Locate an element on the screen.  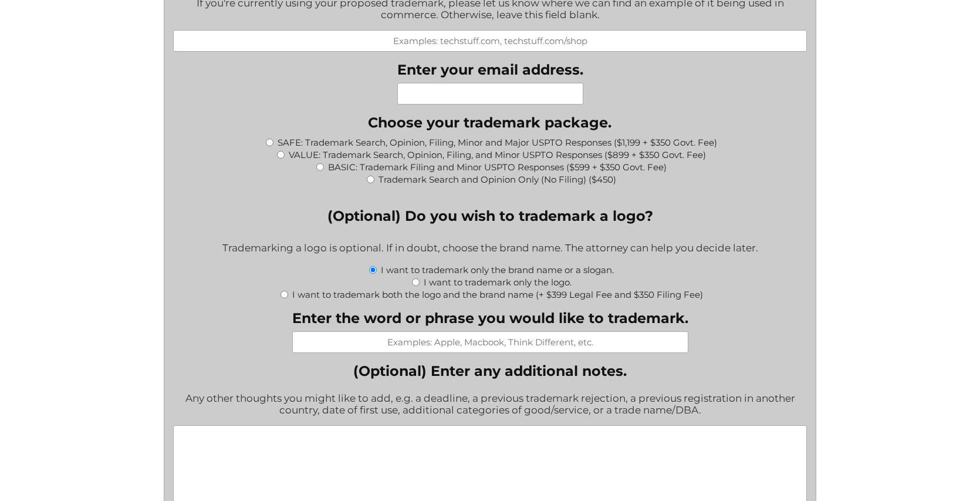
legend: Choose your trademark package. is located at coordinates (489, 122).